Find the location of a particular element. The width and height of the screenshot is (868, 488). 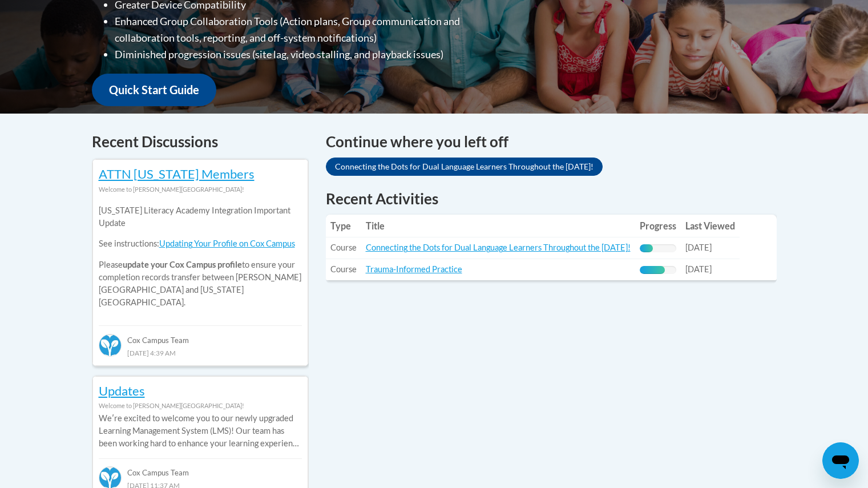

h1: Recent Activities is located at coordinates (551, 199).